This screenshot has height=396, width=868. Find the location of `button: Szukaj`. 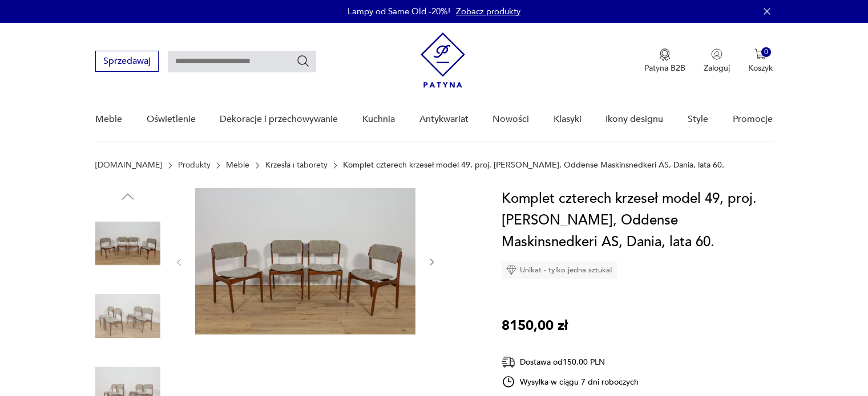

button: Szukaj is located at coordinates (303, 61).